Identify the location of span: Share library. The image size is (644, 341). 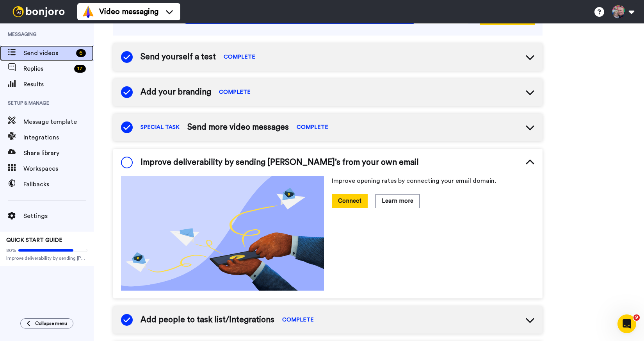
(59, 153).